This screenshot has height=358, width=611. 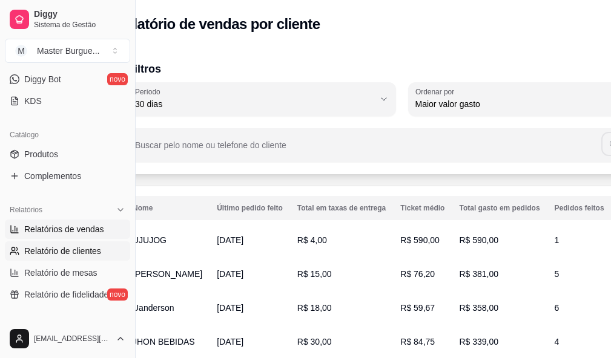 I want to click on span: R$ 4,00, so click(x=312, y=240).